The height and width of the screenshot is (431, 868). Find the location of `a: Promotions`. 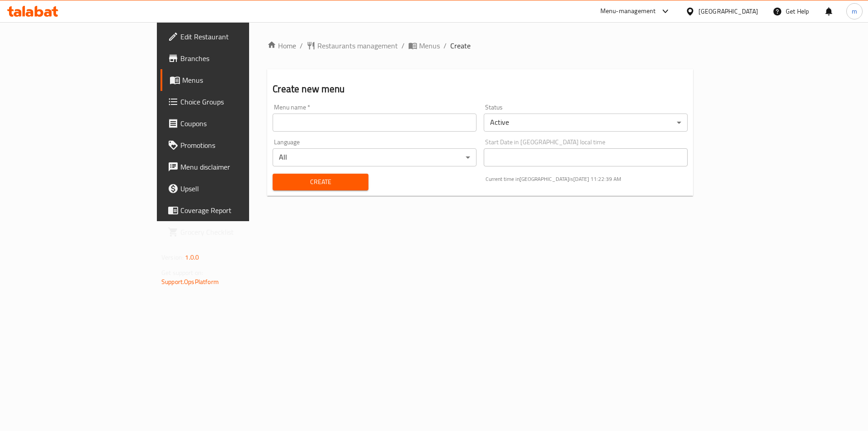

a: Promotions is located at coordinates (231, 145).